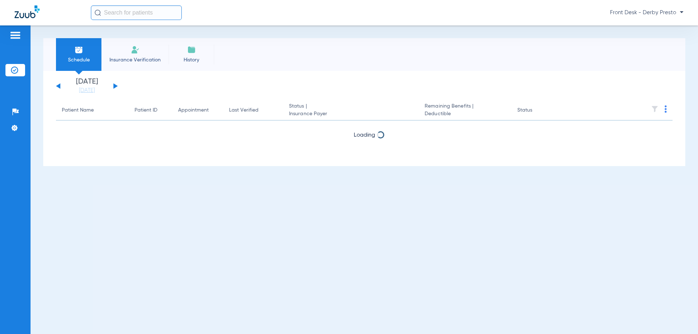  What do you see at coordinates (15, 35) in the screenshot?
I see `img: hamburger-icon` at bounding box center [15, 35].